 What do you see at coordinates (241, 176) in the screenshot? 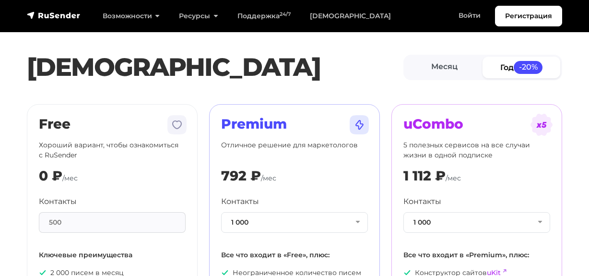
I see `div: 792 ₽` at bounding box center [241, 176].